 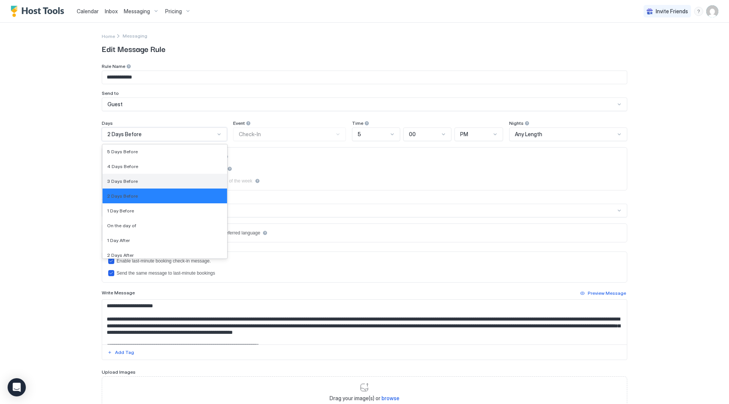 What do you see at coordinates (173, 11) in the screenshot?
I see `span: Pricing` at bounding box center [173, 11].